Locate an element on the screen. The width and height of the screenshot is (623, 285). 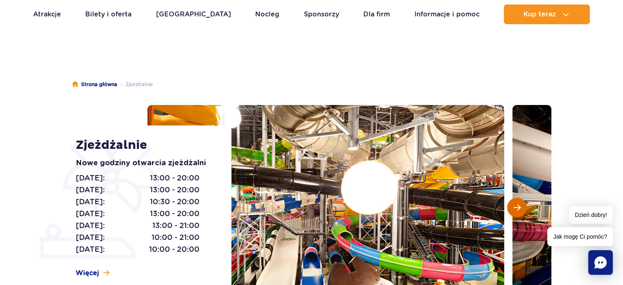
span: 10:00 - 20:00 is located at coordinates (174, 249).